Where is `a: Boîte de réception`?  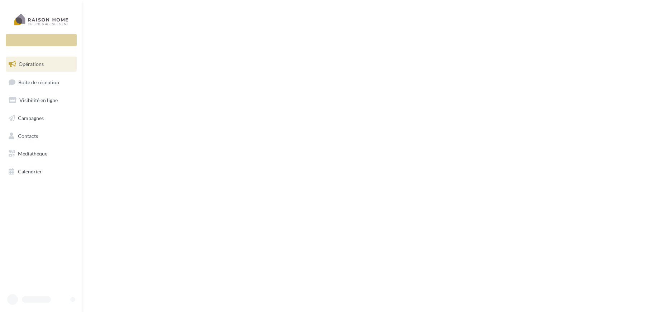 a: Boîte de réception is located at coordinates (41, 82).